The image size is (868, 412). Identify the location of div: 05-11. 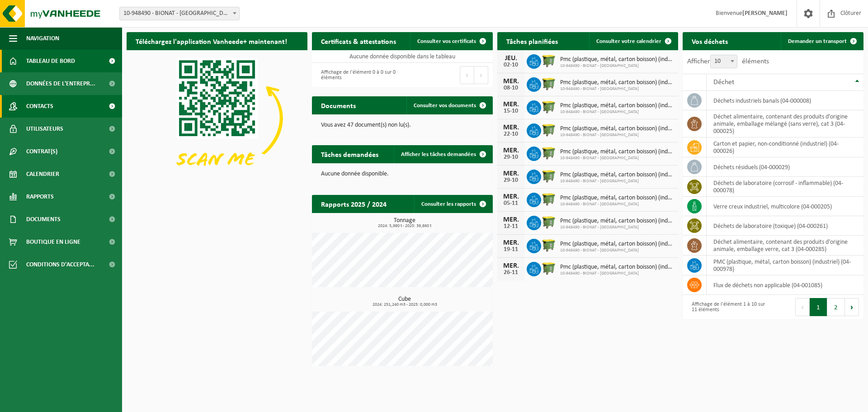
(511, 204).